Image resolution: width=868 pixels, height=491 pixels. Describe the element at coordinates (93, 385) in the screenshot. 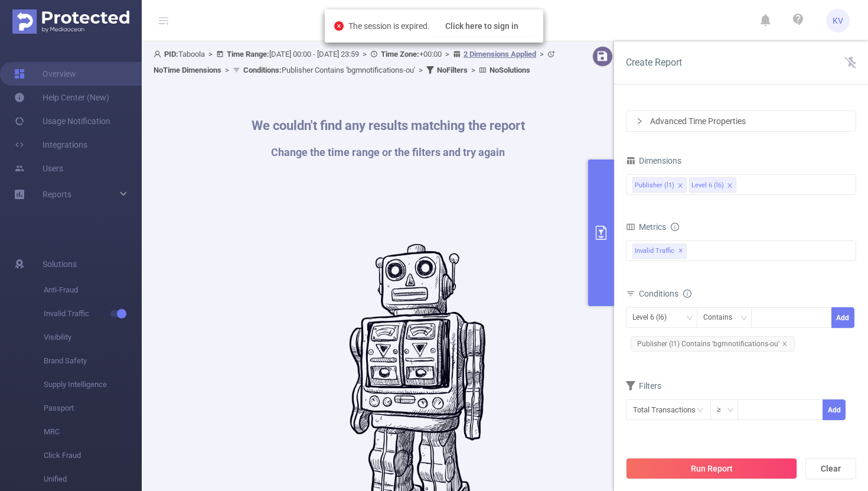

I see `span: Supply Intelligence` at that location.